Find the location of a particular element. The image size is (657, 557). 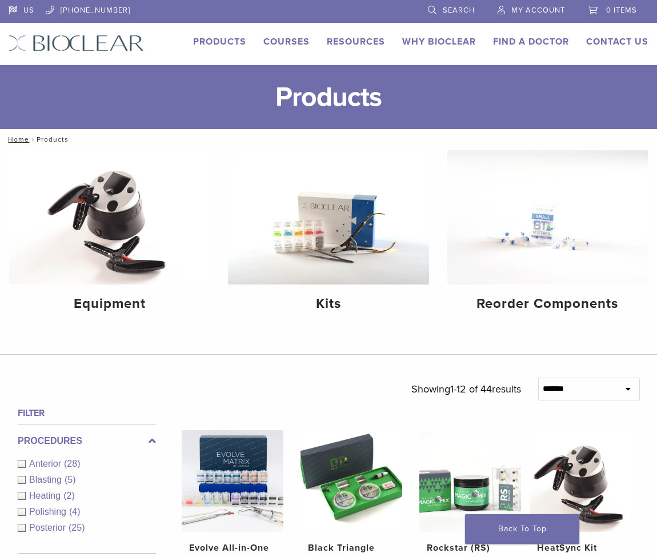

img: Equipment is located at coordinates (109, 217).